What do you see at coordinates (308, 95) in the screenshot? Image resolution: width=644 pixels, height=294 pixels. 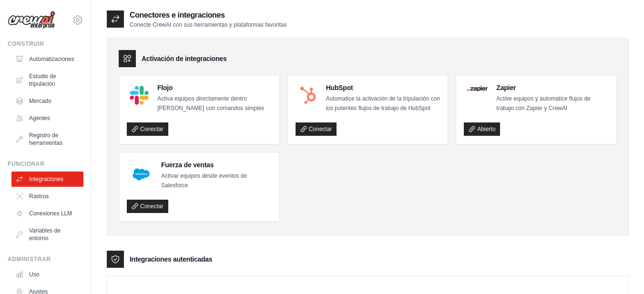 I see `img: Logotipo de HubSpot` at bounding box center [308, 95].